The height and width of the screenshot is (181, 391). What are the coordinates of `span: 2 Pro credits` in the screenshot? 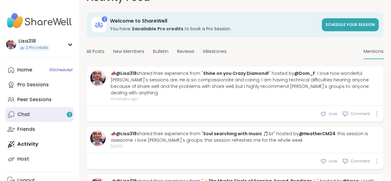 It's located at (37, 48).